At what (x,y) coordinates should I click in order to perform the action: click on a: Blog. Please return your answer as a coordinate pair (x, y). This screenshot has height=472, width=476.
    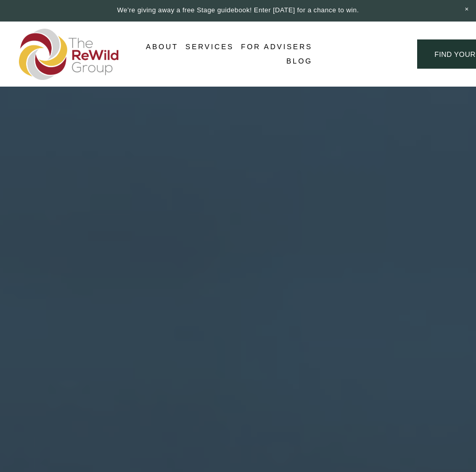
    Looking at the image, I should click on (299, 61).